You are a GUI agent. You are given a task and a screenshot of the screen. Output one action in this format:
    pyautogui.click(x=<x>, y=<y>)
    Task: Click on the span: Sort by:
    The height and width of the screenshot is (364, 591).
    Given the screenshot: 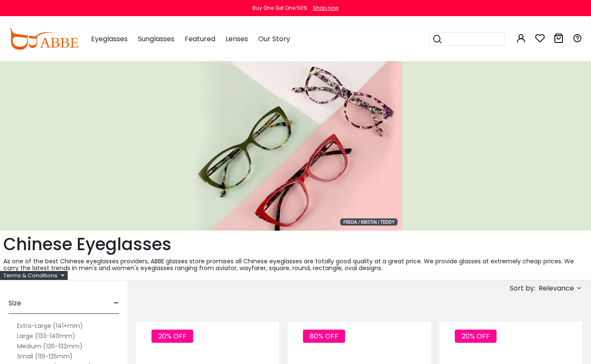 What is the action you would take?
    pyautogui.click(x=522, y=288)
    